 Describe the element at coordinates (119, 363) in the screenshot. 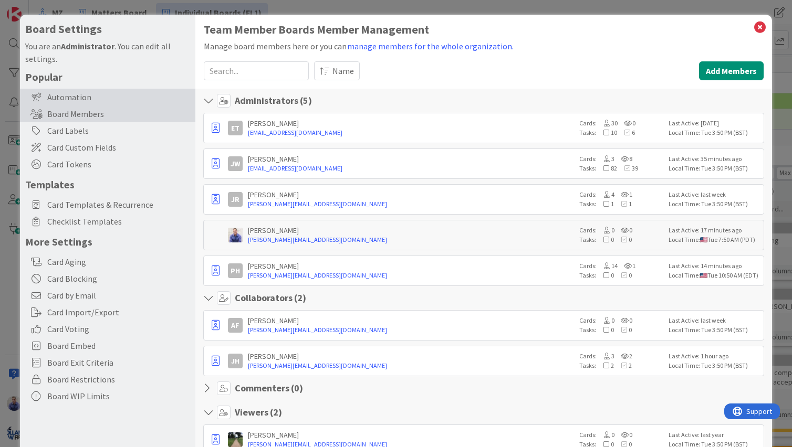

I see `span: Board Exit Criteria` at that location.